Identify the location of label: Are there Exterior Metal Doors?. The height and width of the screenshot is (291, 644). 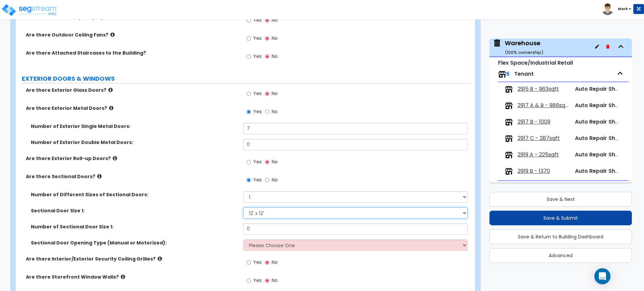
(132, 108).